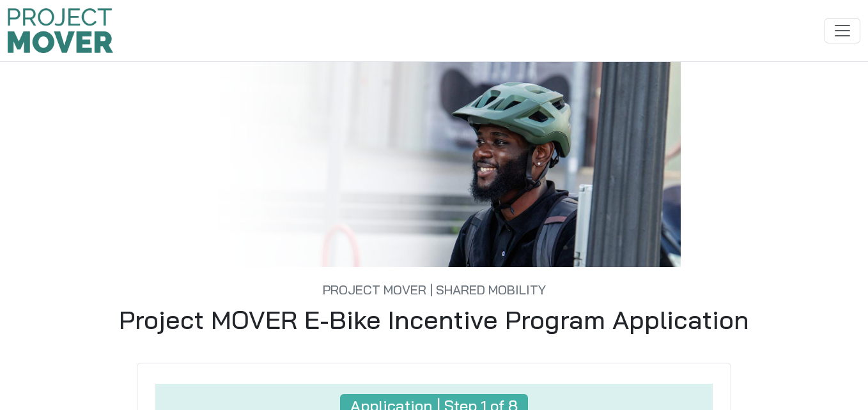  I want to click on img: Consumer0.jpg, so click(434, 164).